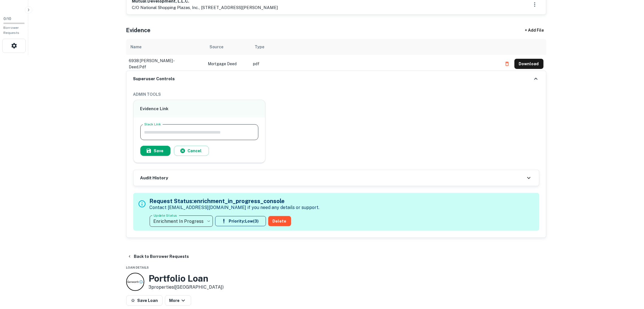  I want to click on div: Chat Widget, so click(630, 277).